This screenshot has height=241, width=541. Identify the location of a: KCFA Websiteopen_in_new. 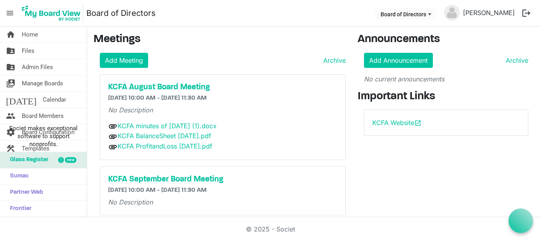
(397, 122).